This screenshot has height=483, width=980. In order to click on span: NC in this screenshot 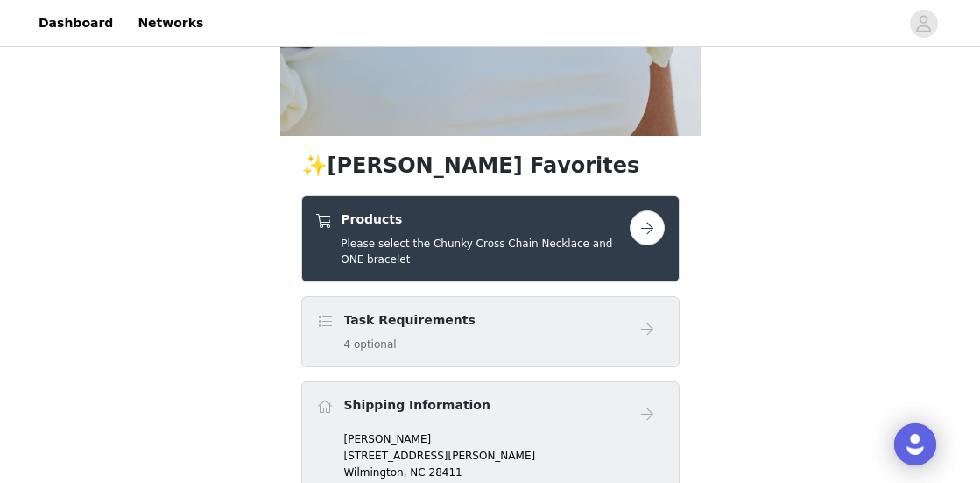, I will do `click(417, 472)`.